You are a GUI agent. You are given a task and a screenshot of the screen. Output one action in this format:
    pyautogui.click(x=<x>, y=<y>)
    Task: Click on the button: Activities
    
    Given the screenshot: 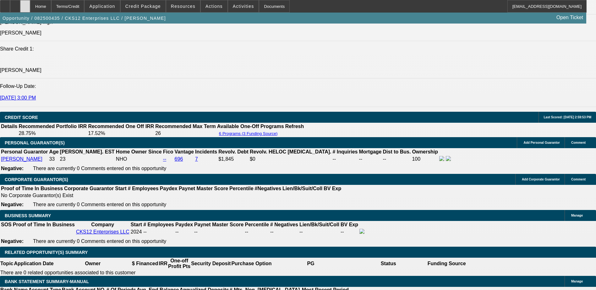 What is the action you would take?
    pyautogui.click(x=244, y=6)
    